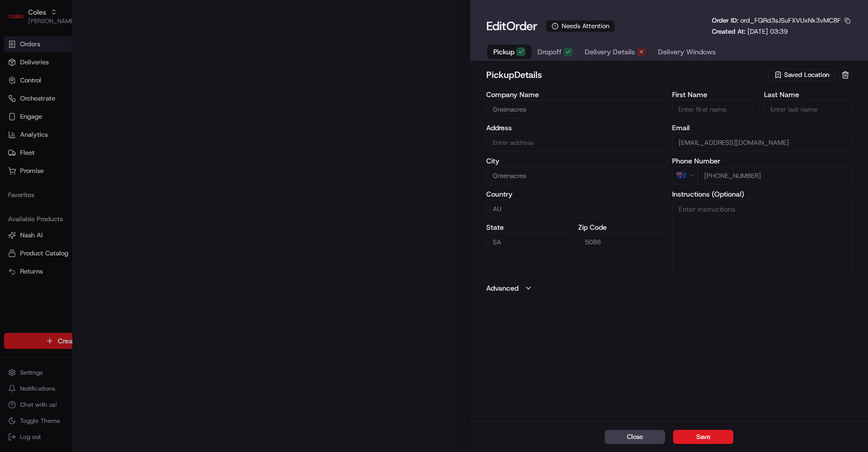 The width and height of the screenshot is (868, 452). What do you see at coordinates (609, 52) in the screenshot?
I see `span: Delivery Details` at bounding box center [609, 52].